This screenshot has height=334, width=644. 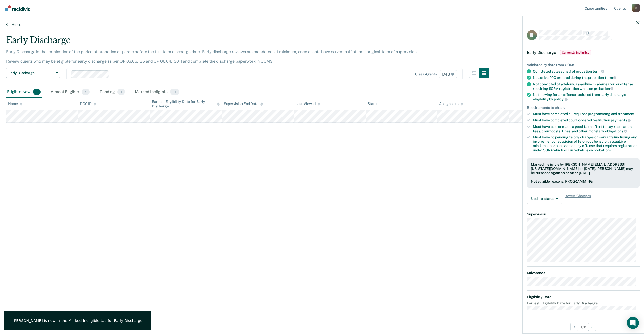 What do you see at coordinates (322, 25) in the screenshot?
I see `a: Home` at bounding box center [322, 25].